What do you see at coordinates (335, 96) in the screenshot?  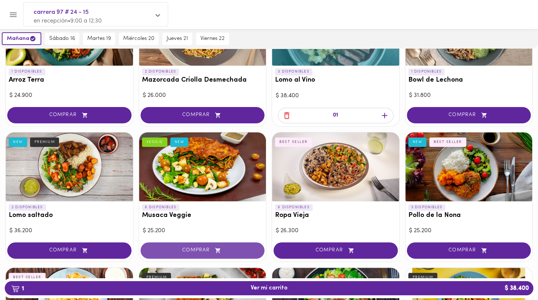 I see `div: $ 38.400` at bounding box center [335, 96].